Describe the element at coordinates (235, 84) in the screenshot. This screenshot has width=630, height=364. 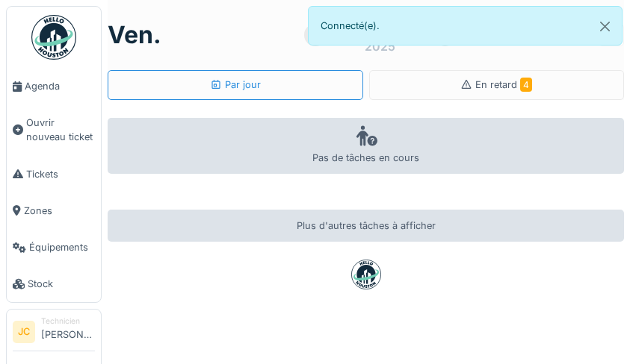
I see `div: Par jour` at that location.